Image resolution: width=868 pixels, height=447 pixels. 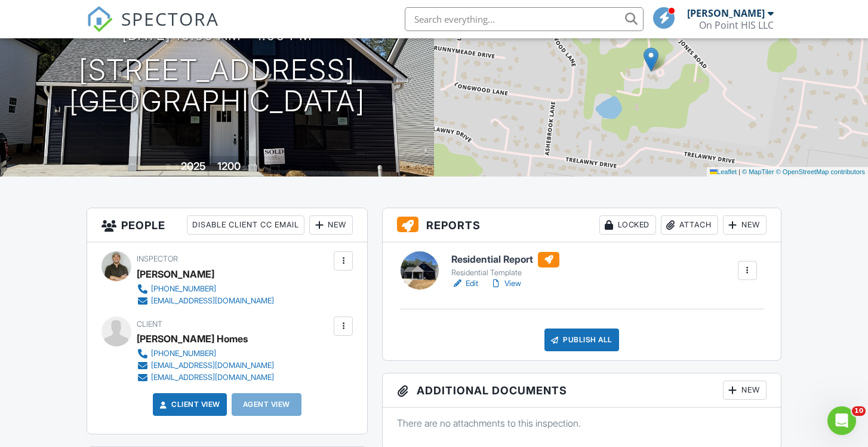 I want to click on a: Leaflet, so click(x=723, y=172).